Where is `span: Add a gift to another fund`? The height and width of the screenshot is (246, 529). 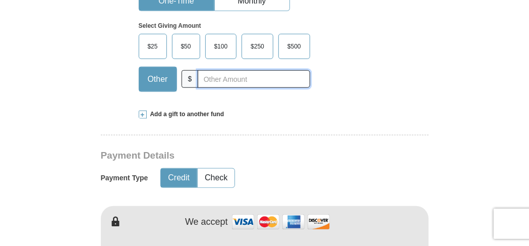 span: Add a gift to another fund is located at coordinates (186, 114).